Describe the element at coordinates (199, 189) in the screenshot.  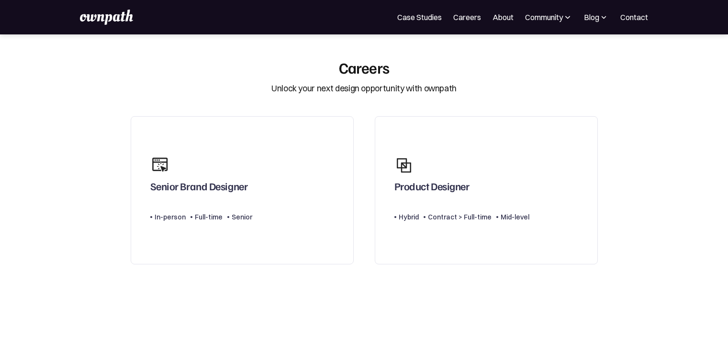
I see `div: Senior Brand Designer` at that location.